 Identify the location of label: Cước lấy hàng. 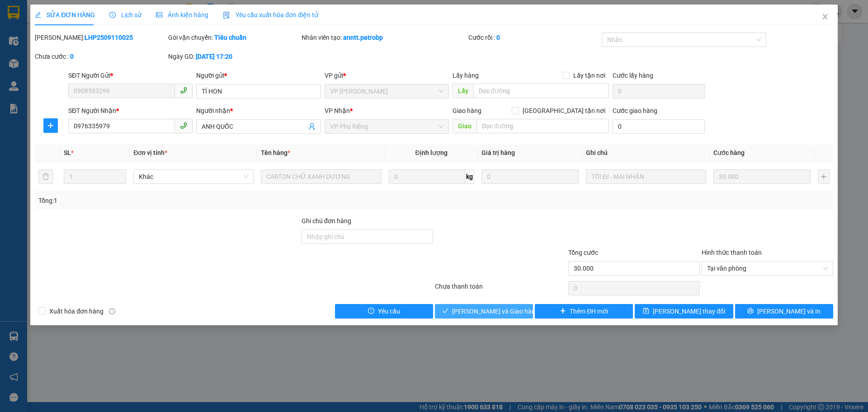
(633, 75).